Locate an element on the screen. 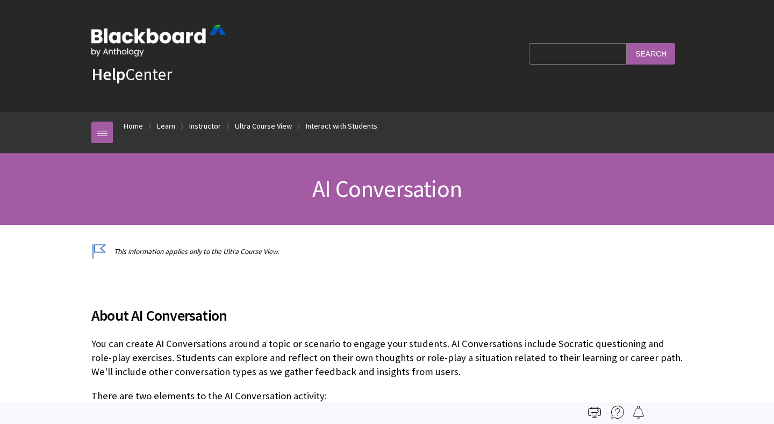  a: Interact with Students is located at coordinates (342, 126).